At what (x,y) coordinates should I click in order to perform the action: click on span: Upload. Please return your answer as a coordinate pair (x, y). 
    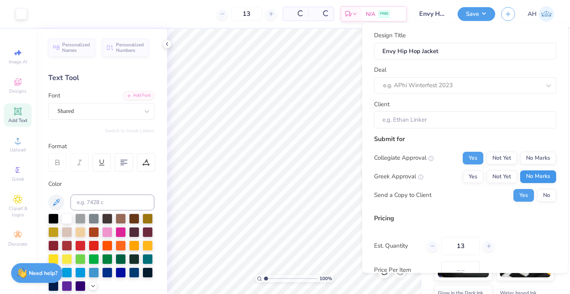
    Looking at the image, I should click on (18, 150).